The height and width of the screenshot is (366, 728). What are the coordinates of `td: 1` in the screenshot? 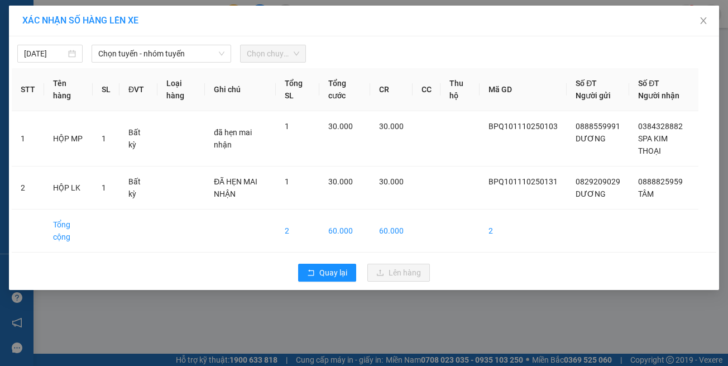 It's located at (28, 138).